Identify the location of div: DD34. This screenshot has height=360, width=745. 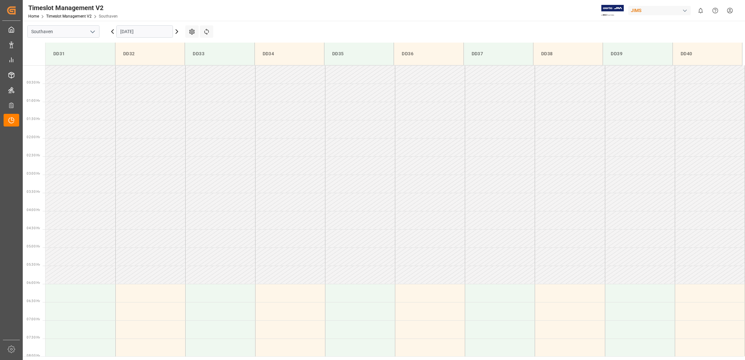
(289, 54).